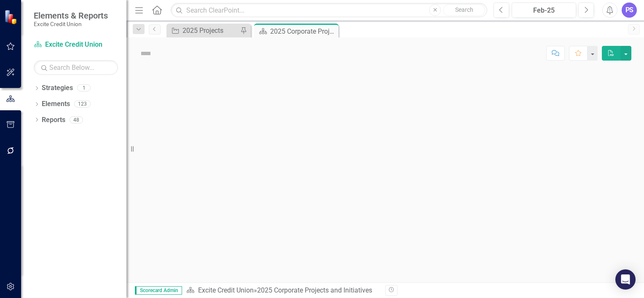 The height and width of the screenshot is (298, 644). Describe the element at coordinates (464, 9) in the screenshot. I see `span: Search` at that location.